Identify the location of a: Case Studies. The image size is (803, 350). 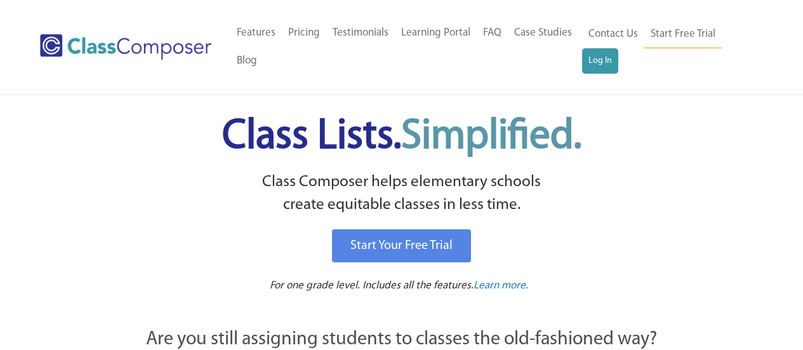
(543, 33).